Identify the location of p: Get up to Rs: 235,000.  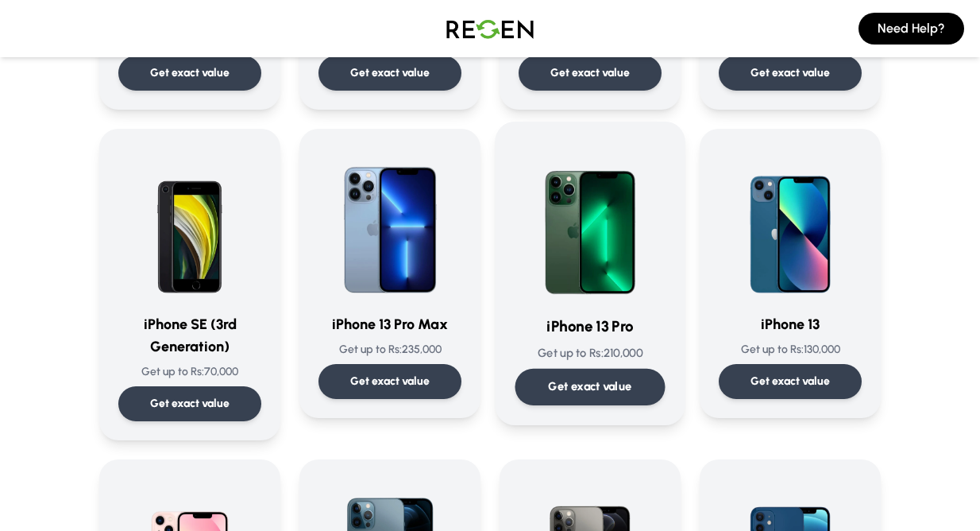
(390, 349).